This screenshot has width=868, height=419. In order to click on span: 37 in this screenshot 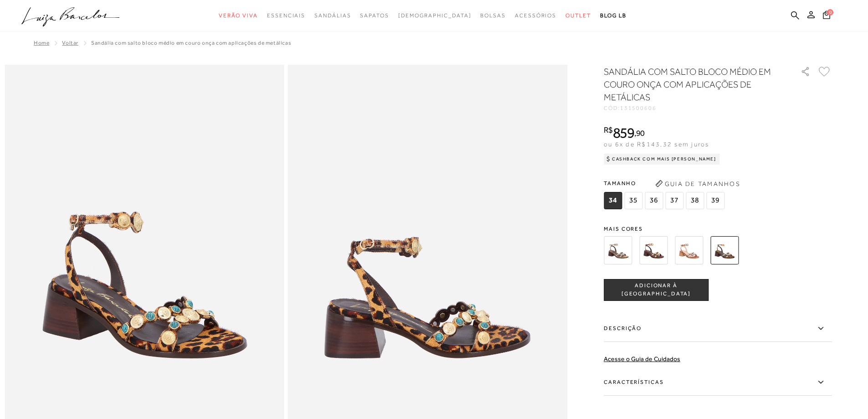, I will do `click(675, 201)`.